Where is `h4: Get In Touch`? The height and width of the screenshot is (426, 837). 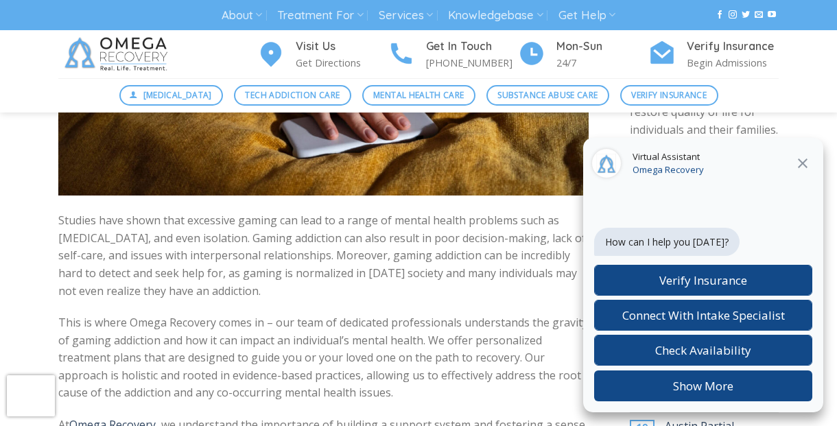
h4: Get In Touch is located at coordinates (472, 47).